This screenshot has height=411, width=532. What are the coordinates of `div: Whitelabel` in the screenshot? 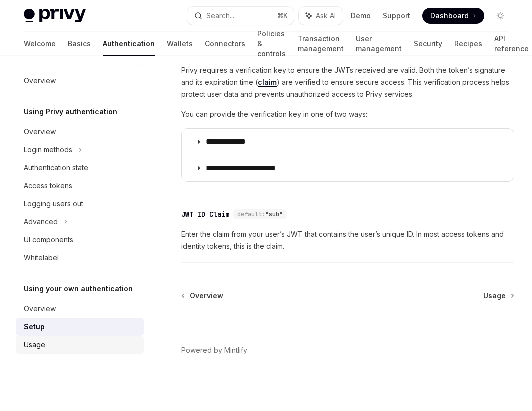 It's located at (41, 258).